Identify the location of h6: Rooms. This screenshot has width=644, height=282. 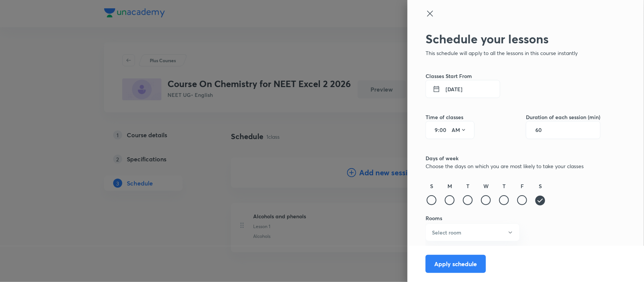
(513, 218).